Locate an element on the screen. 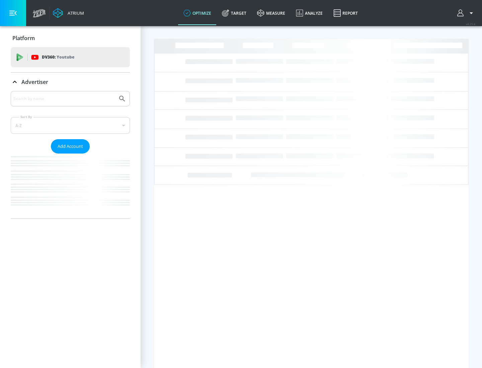  input: Search by name is located at coordinates (64, 99).